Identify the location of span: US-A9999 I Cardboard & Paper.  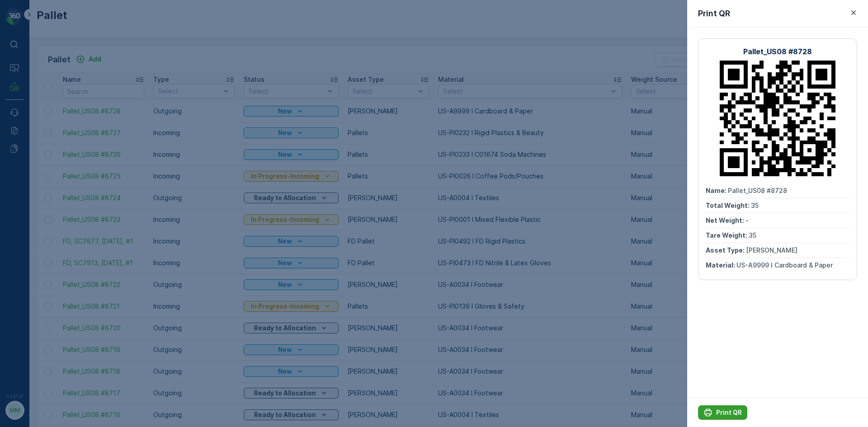
(784, 265).